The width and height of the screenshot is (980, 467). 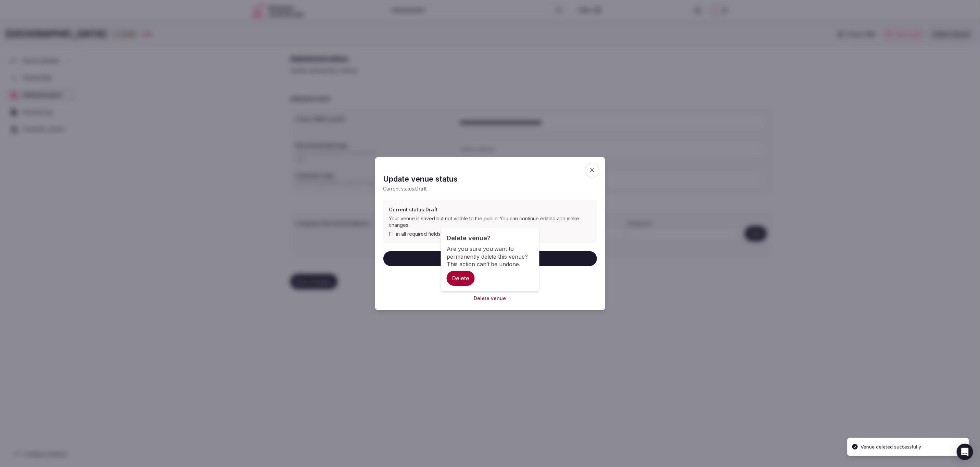 I want to click on div: Are you sure you want to permanently delete this venue? This action can’t be undone., so click(x=490, y=257).